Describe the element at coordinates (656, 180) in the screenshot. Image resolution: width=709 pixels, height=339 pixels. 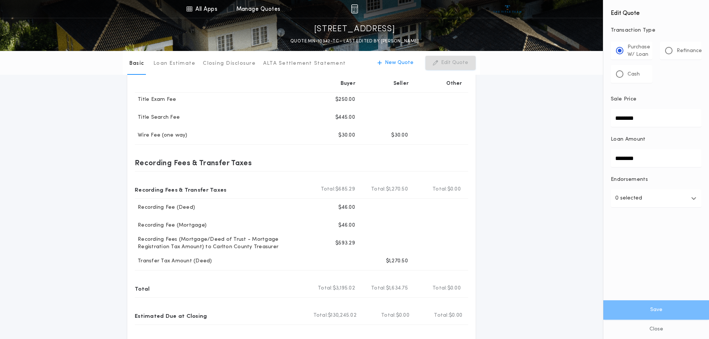
I see `p: Endorsements` at that location.